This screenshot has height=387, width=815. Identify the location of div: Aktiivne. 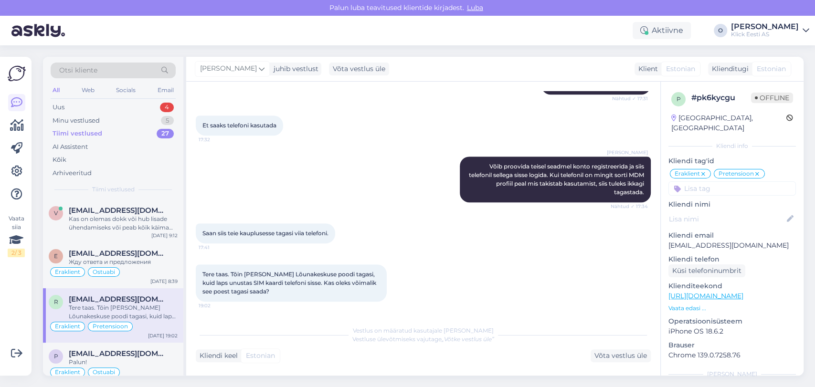
(662, 31).